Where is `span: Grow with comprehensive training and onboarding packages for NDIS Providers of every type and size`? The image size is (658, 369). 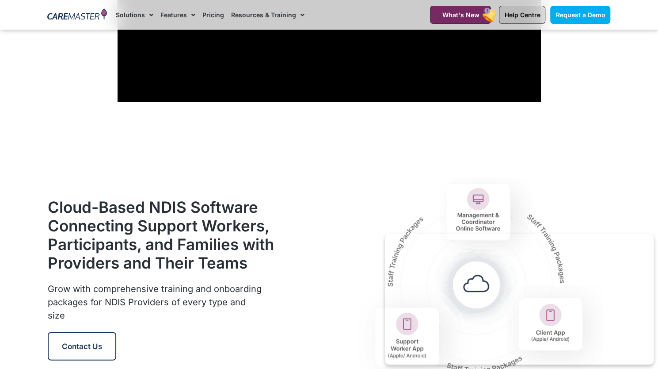
span: Grow with comprehensive training and onboarding packages for NDIS Providers of every type and size is located at coordinates (155, 301).